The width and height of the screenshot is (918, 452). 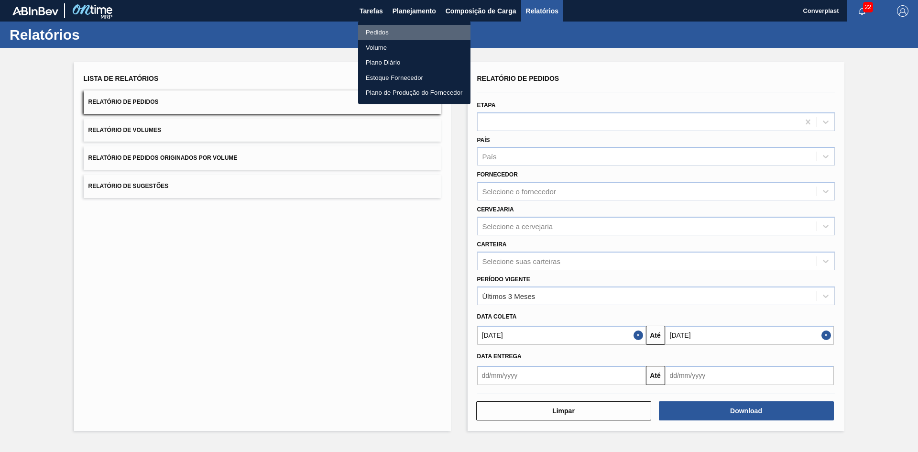 What do you see at coordinates (414, 33) in the screenshot?
I see `li: Pedidos` at bounding box center [414, 33].